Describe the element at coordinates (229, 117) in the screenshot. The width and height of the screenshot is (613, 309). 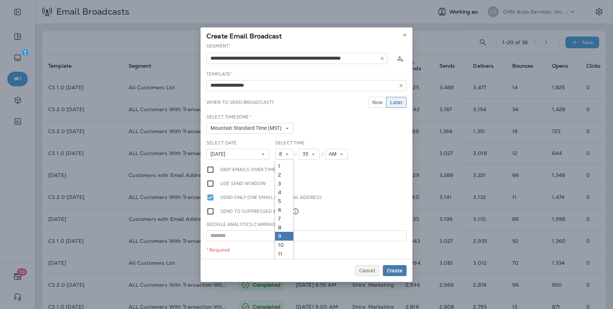
I see `label: Select Timezone` at that location.